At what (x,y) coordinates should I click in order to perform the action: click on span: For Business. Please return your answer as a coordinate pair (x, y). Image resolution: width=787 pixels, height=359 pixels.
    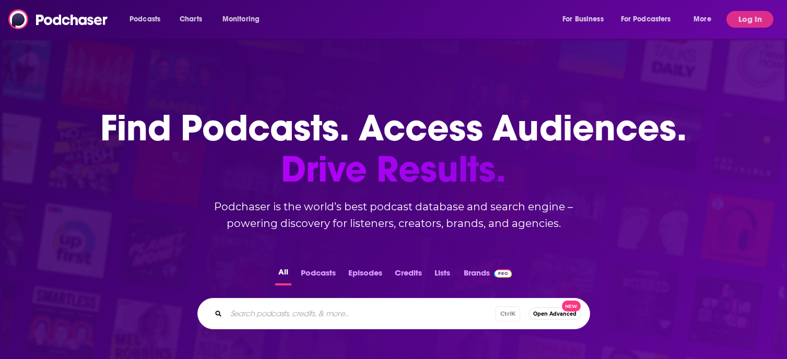
    Looking at the image, I should click on (583, 19).